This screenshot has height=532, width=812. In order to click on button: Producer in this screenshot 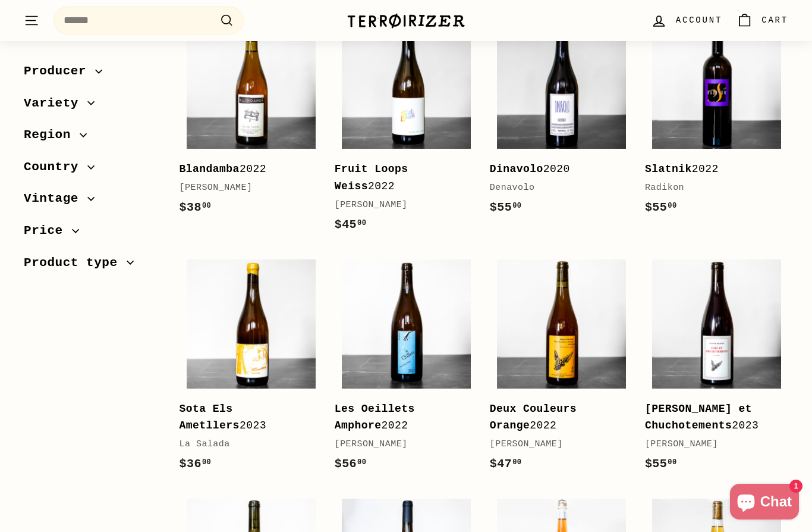, I will do `click(92, 74)`.